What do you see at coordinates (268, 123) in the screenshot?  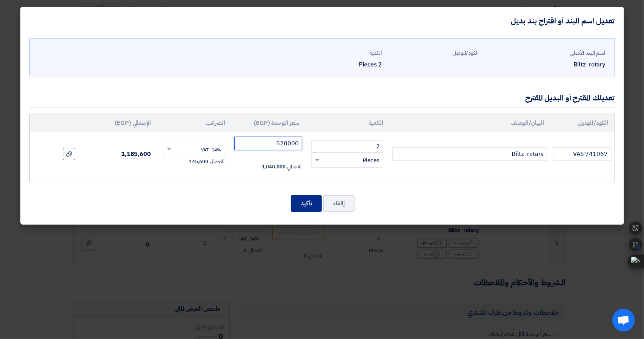 I see `th: سعر الوحدة (EGP)` at bounding box center [268, 123].